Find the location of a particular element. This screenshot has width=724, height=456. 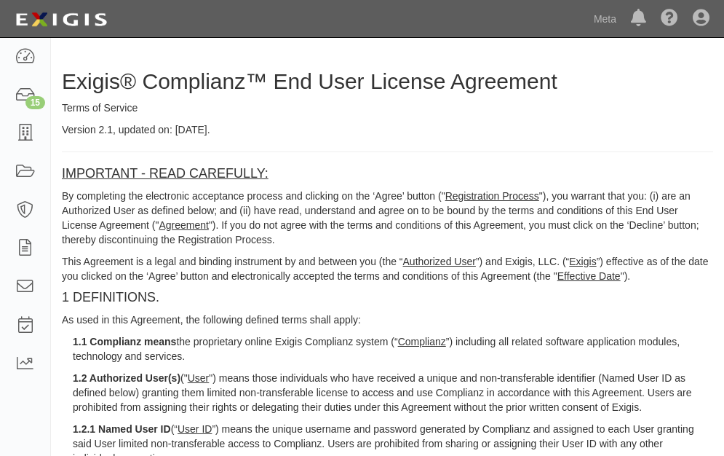

h2: Exigis® Complianz™ End User License Agreement is located at coordinates (387, 81).